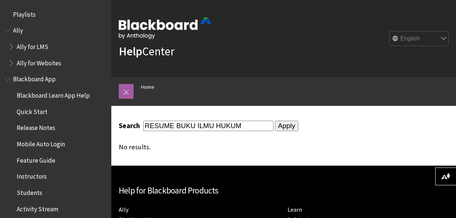 This screenshot has width=456, height=218. Describe the element at coordinates (53, 94) in the screenshot. I see `span: Blackboard Learn App Help` at that location.